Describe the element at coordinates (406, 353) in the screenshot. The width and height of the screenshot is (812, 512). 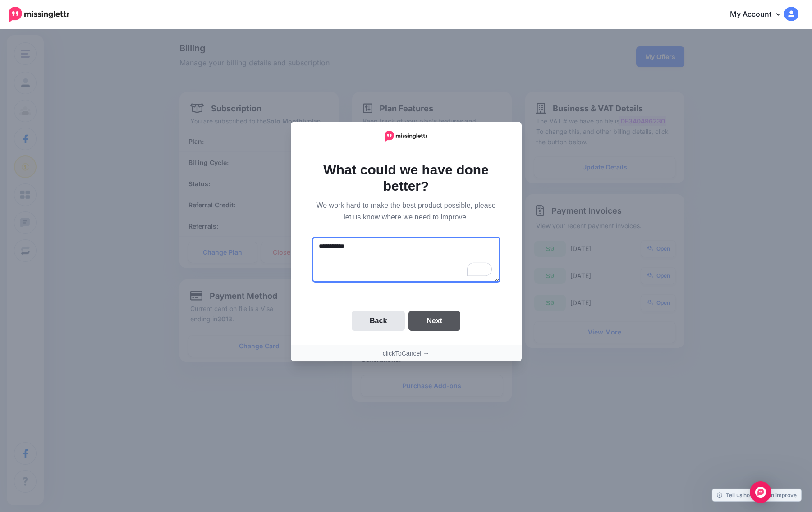
I see `button: clickToCancel →` at that location.